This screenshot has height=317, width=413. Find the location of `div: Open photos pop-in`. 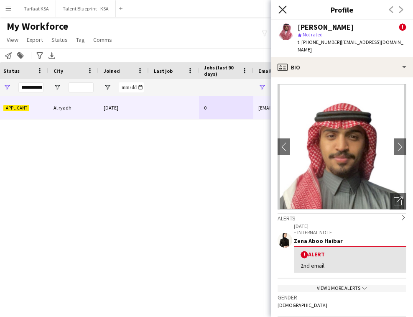

div: Open photos pop-in is located at coordinates (398, 201).